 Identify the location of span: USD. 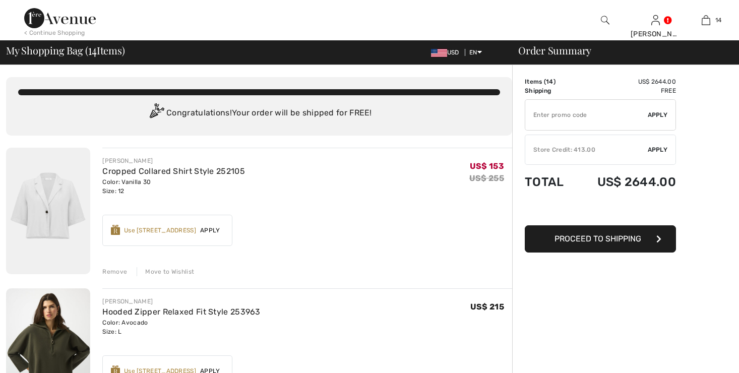
(447, 52).